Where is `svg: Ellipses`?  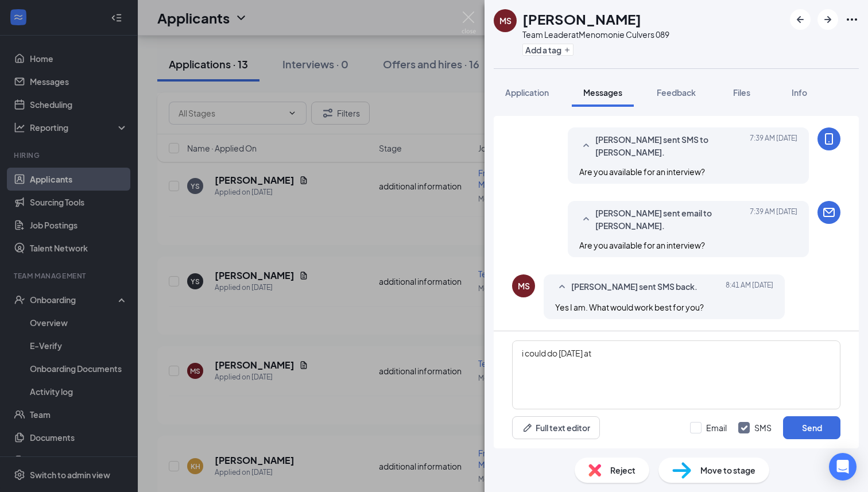
svg: Ellipses is located at coordinates (852, 20).